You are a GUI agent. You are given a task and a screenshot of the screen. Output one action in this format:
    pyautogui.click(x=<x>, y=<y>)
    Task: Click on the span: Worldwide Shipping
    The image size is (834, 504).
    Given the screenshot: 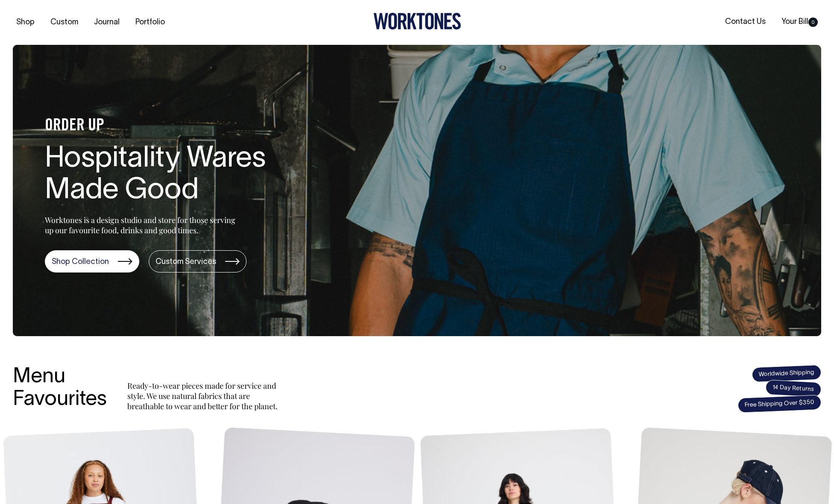 What is the action you would take?
    pyautogui.click(x=786, y=373)
    